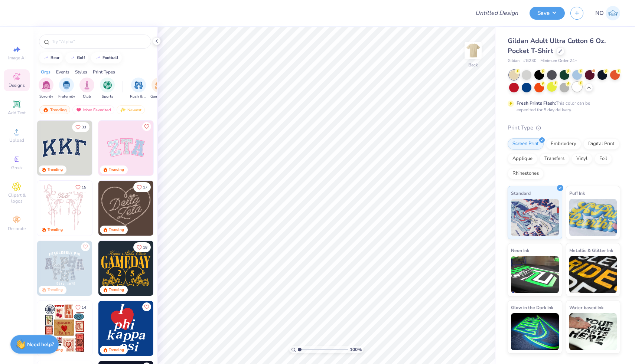 The width and height of the screenshot is (635, 364). Describe the element at coordinates (534, 217) in the screenshot. I see `img: Standard` at that location.